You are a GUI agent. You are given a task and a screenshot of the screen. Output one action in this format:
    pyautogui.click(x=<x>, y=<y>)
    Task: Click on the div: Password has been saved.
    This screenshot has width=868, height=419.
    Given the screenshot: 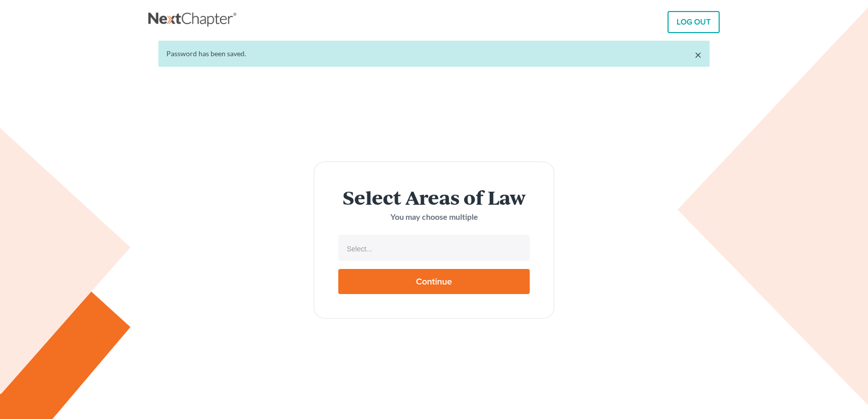 What is the action you would take?
    pyautogui.click(x=434, y=54)
    